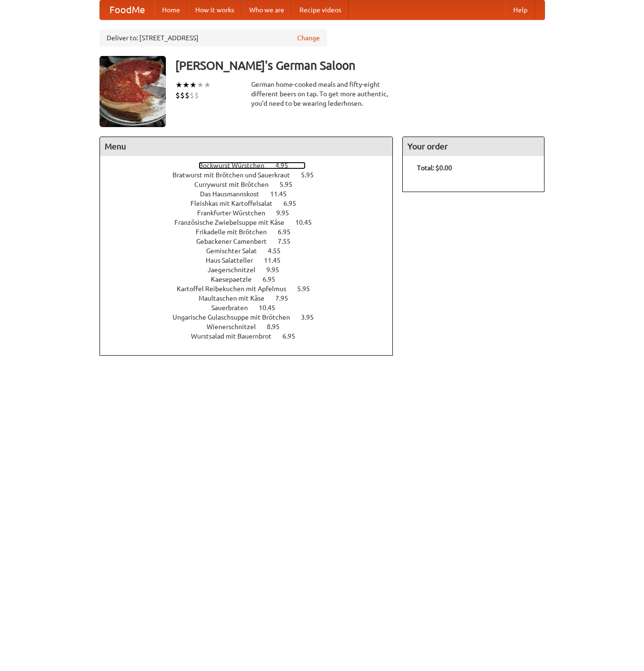  What do you see at coordinates (312, 317) in the screenshot?
I see `span: 3.95` at bounding box center [312, 317].